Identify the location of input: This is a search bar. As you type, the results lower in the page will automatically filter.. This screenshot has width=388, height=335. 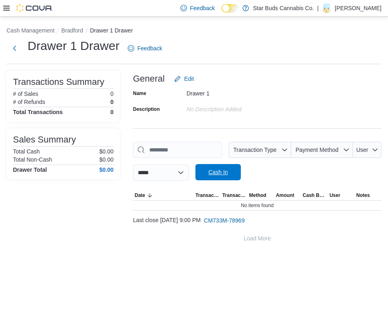
(178, 150).